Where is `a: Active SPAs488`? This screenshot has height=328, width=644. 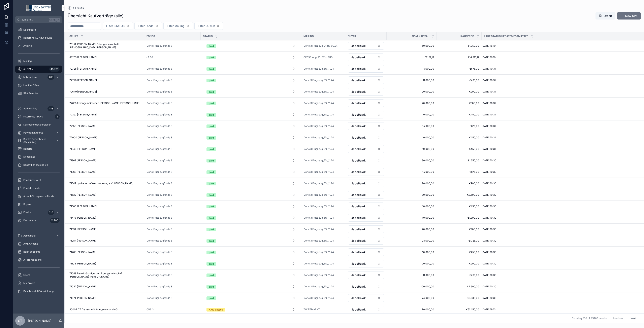
a: Active SPAs488 is located at coordinates (39, 108).